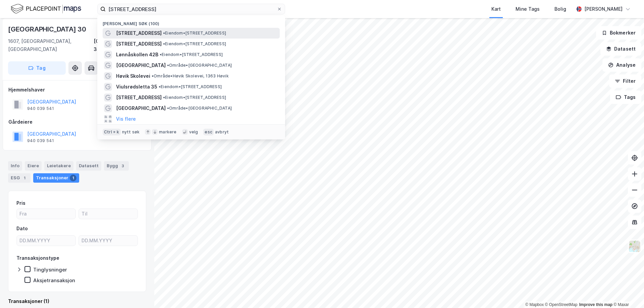  Describe the element at coordinates (77, 122) in the screenshot. I see `div: Gårdeiere` at that location.